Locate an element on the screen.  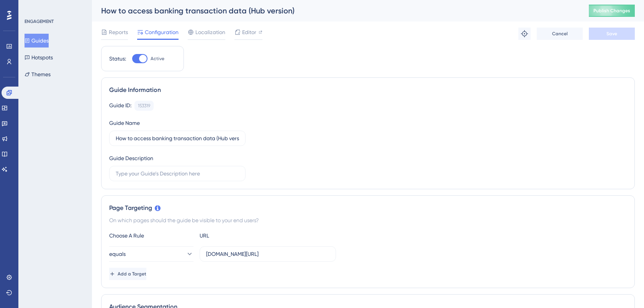
div: Choose A Rule is located at coordinates (151, 236).